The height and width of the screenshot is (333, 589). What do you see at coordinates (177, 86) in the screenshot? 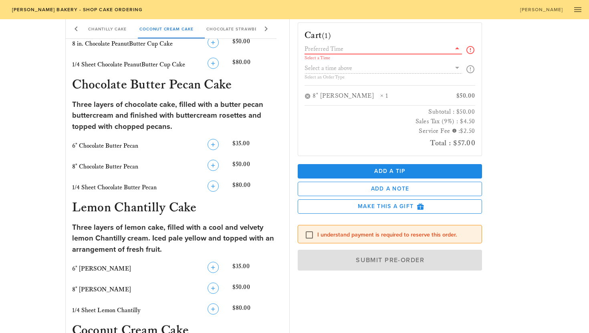
I see `h3: Chocolate Butter Pecan Cake` at bounding box center [177, 86].